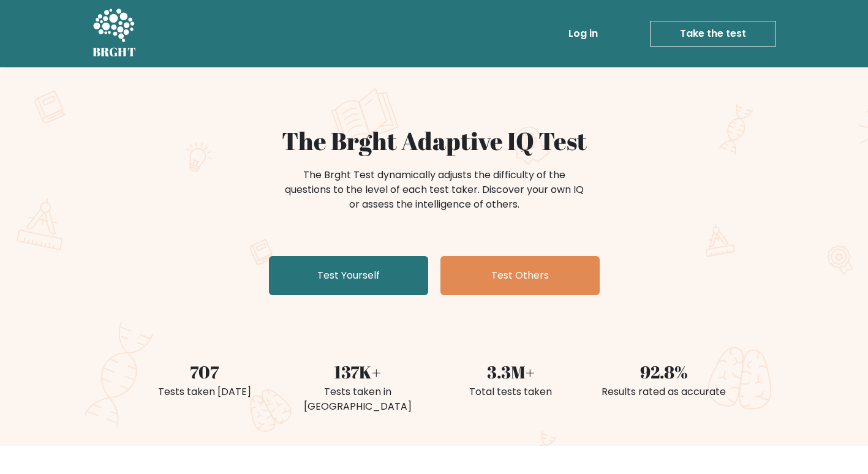 The height and width of the screenshot is (474, 868). What do you see at coordinates (115, 34) in the screenshot?
I see `a: BRGHT` at bounding box center [115, 34].